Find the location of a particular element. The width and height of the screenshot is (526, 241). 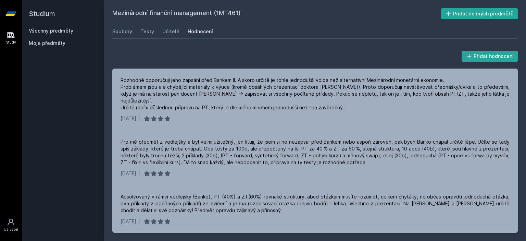

button: Přidat hodnocení is located at coordinates (490, 56).